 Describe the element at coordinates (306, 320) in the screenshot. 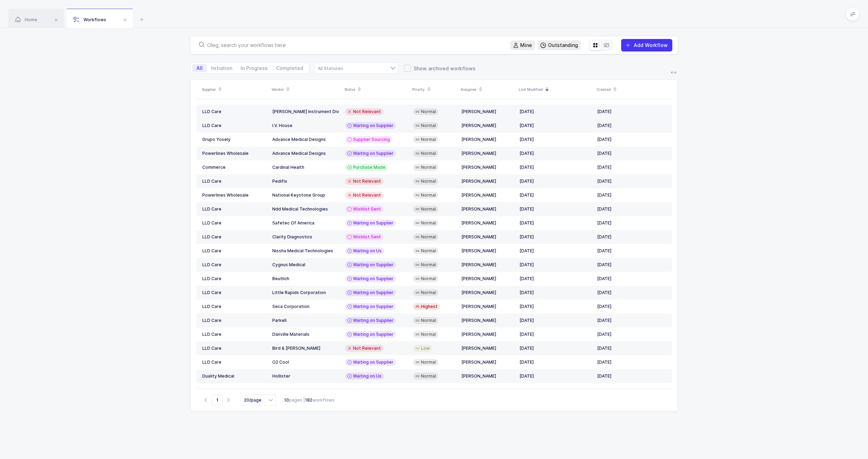

I see `div: Parkell` at that location.